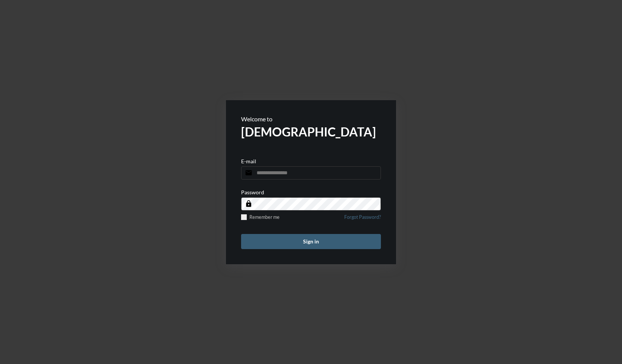  What do you see at coordinates (252, 192) in the screenshot?
I see `p: Password` at bounding box center [252, 192].